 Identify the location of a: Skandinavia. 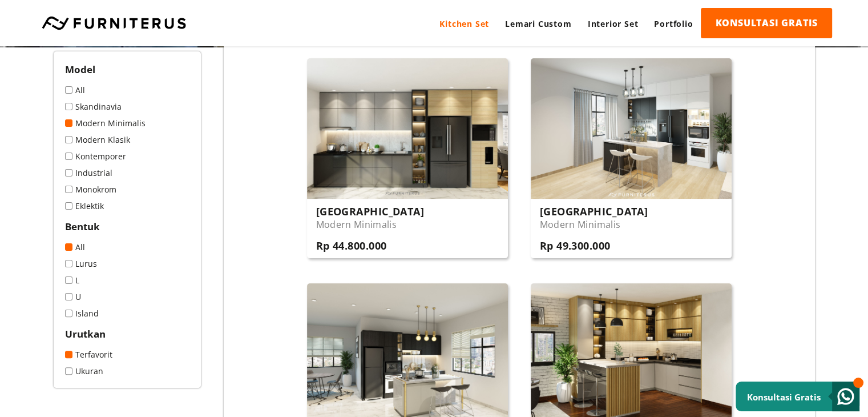
(127, 106).